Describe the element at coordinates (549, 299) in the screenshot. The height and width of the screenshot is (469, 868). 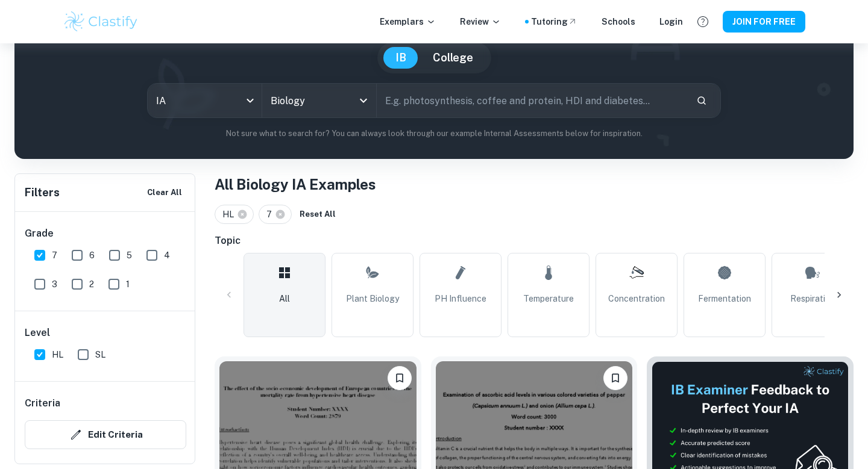
I see `span: Temperature` at that location.